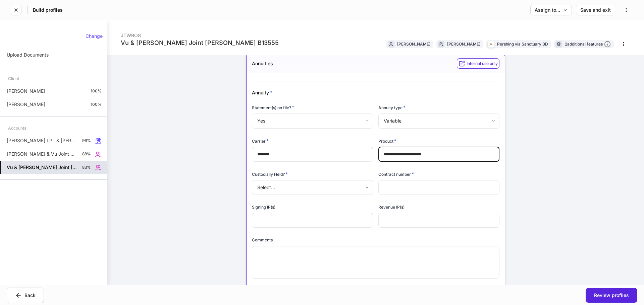  What do you see at coordinates (595, 10) in the screenshot?
I see `button: Save and exit` at bounding box center [595, 10].